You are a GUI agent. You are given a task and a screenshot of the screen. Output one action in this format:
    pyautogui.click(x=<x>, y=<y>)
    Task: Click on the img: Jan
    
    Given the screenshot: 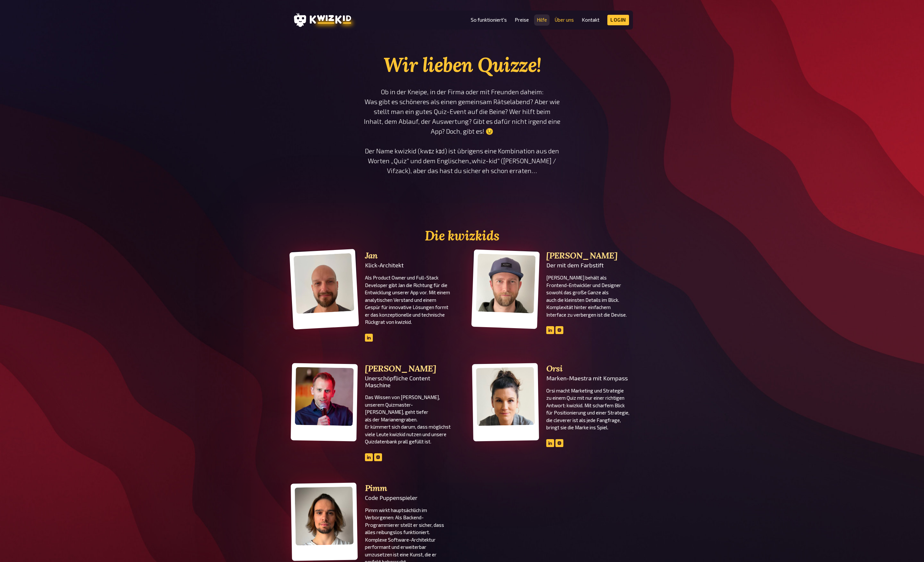 What is the action you would take?
    pyautogui.click(x=323, y=283)
    